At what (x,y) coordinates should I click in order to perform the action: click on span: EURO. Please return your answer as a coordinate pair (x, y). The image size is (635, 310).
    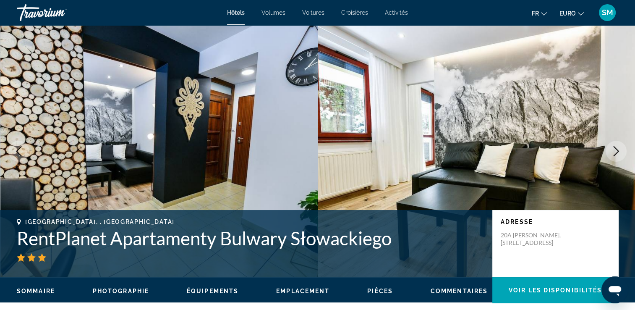
    Looking at the image, I should click on (567, 13).